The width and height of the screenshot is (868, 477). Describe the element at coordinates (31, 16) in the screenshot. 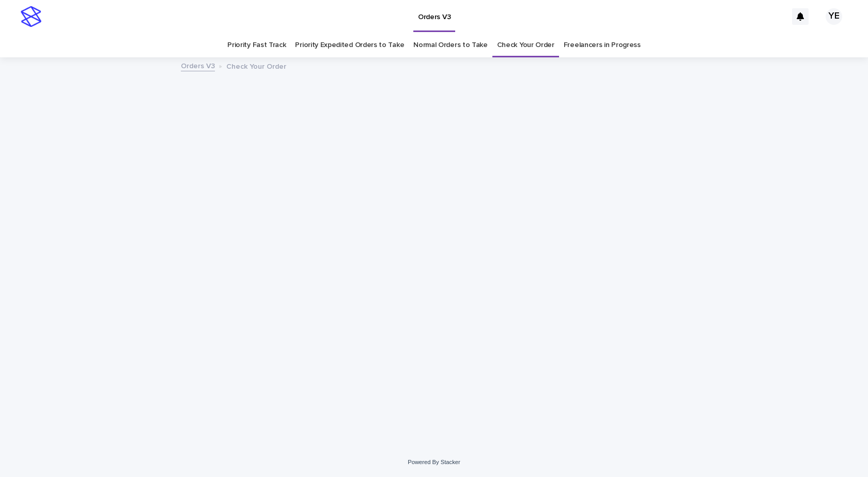

I see `img: stacker-logo-s-only.png` at that location.